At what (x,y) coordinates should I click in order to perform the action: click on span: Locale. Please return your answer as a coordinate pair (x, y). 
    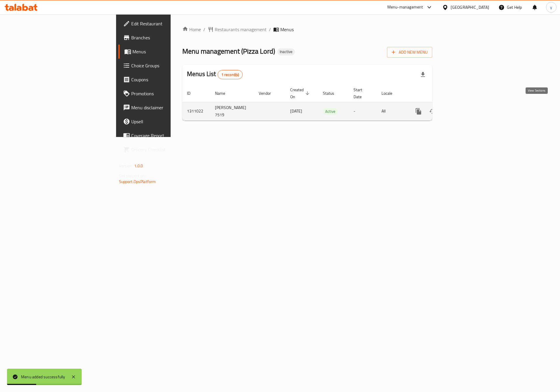
    Looking at the image, I should click on (390, 93).